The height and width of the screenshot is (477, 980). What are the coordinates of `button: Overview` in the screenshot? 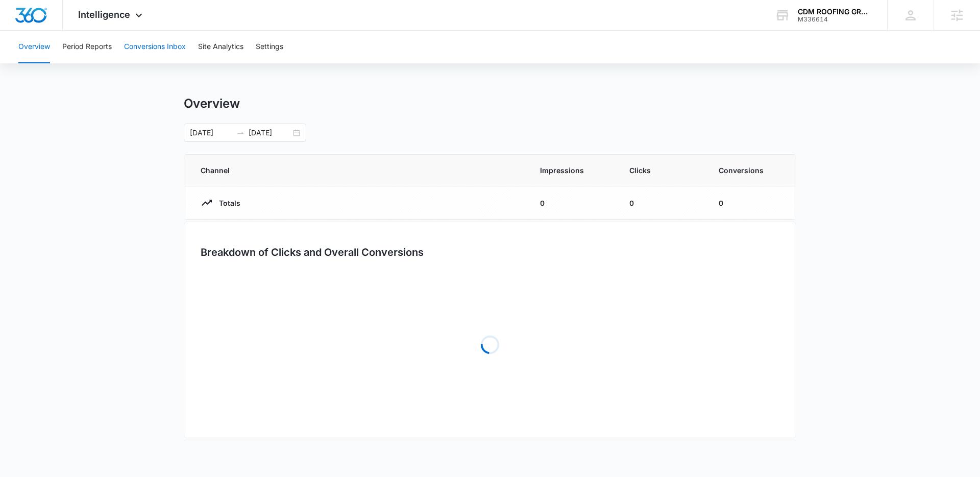 It's located at (34, 47).